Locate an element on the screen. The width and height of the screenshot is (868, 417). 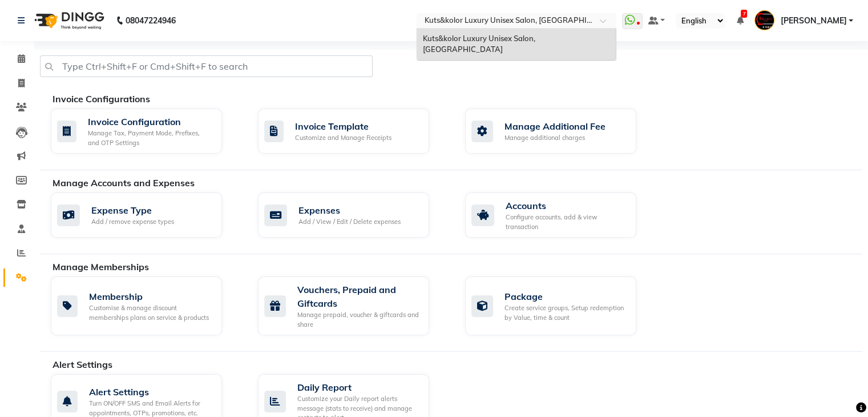
div: Add / View / Edit / Delete expenses is located at coordinates (349, 222).